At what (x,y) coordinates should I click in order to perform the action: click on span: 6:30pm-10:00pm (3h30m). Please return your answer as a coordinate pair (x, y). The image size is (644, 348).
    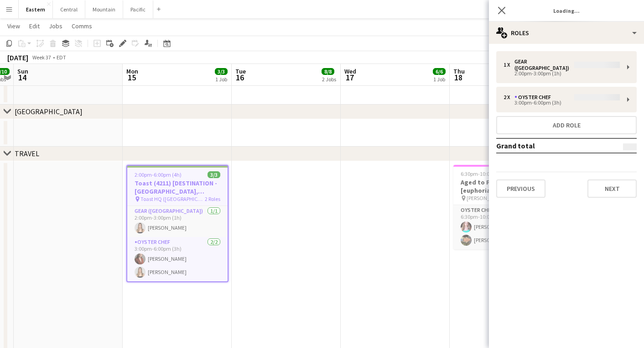
    Looking at the image, I should click on (491, 173).